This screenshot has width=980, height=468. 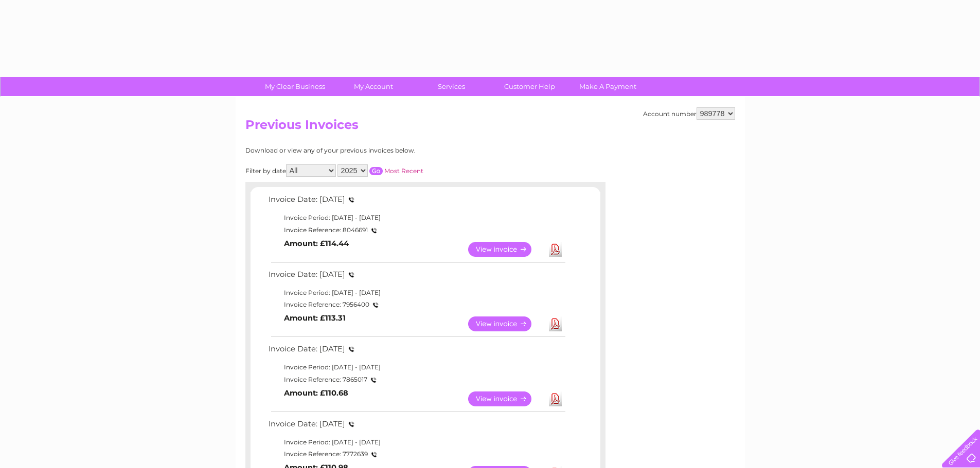 What do you see at coordinates (404, 171) in the screenshot?
I see `a: Most Recent` at bounding box center [404, 171].